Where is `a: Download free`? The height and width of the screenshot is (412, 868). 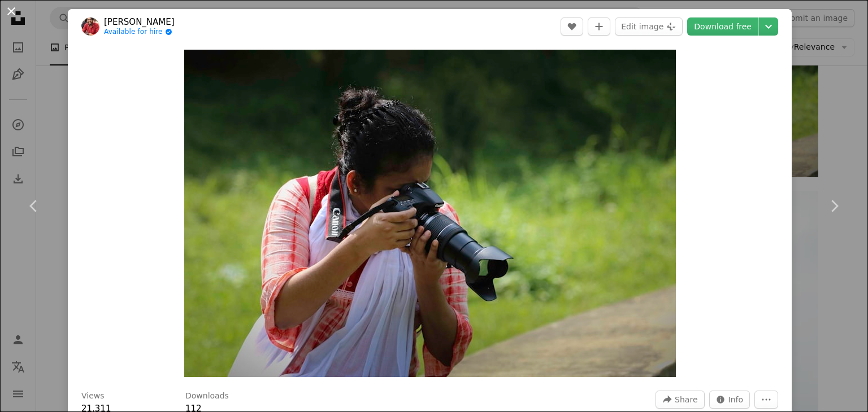
a: Download free is located at coordinates (722, 27).